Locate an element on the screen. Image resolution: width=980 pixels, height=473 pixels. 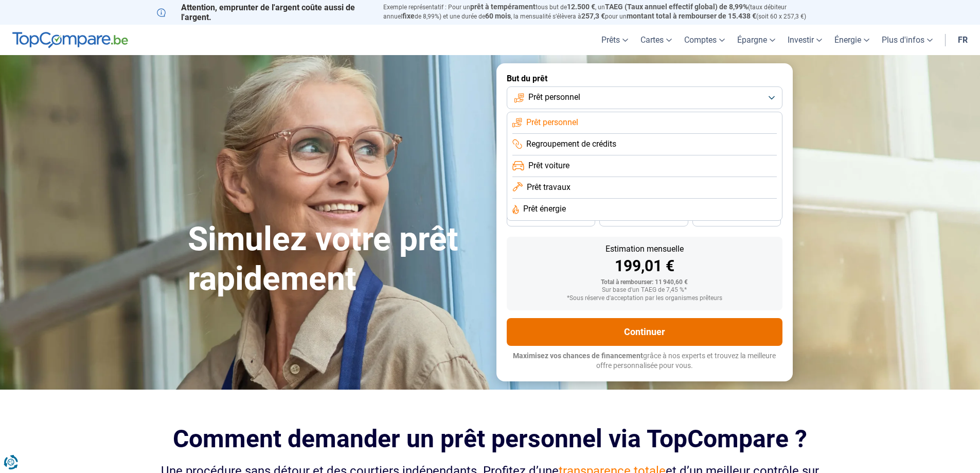
button: Prêt personnel is located at coordinates (645, 98).